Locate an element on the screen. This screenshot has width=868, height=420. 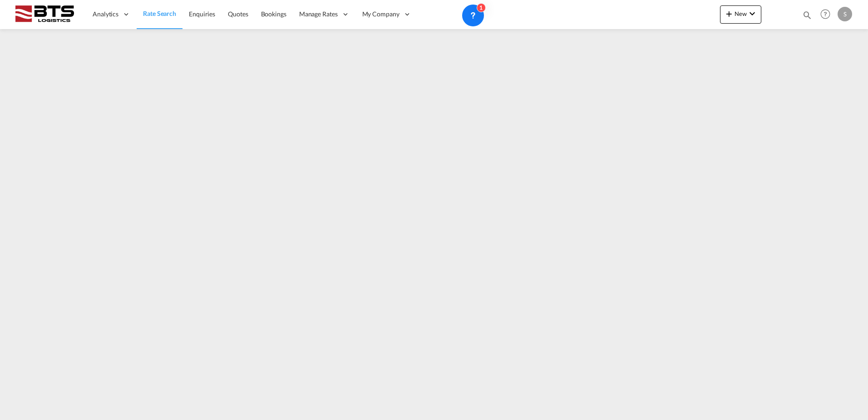
span: Rate Search is located at coordinates (159, 13).